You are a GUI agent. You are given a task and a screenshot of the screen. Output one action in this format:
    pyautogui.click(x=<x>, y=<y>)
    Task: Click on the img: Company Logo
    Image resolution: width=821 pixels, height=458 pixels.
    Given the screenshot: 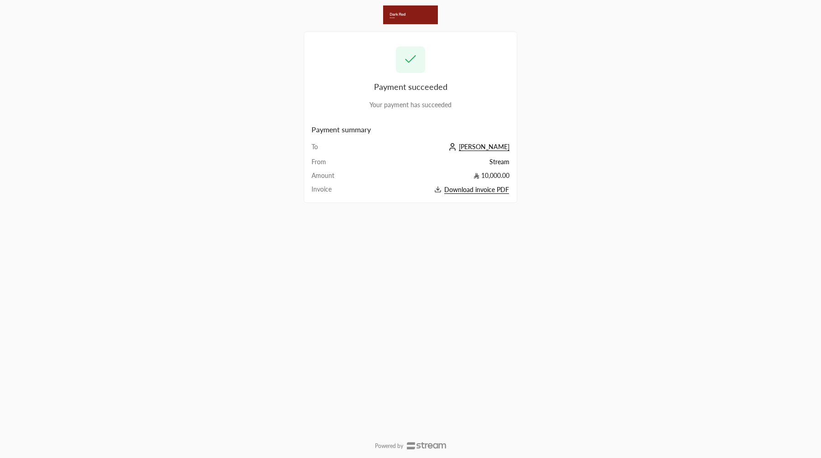 What is the action you would take?
    pyautogui.click(x=411, y=15)
    